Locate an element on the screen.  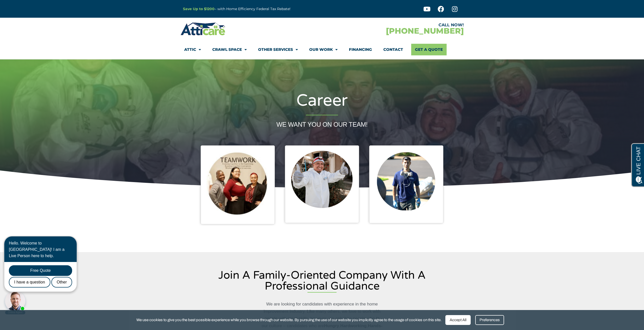
a: Other Services is located at coordinates (278, 49).